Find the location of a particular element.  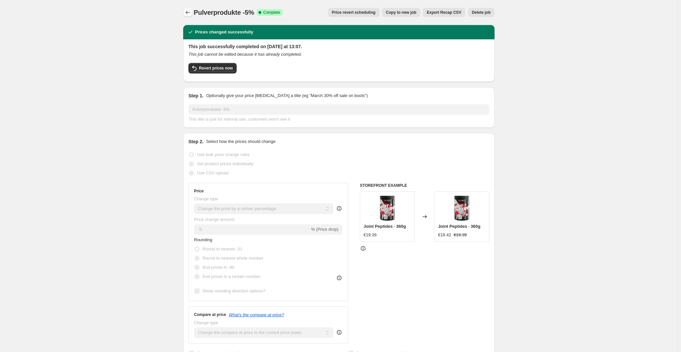

span: Price change amount is located at coordinates (214, 219).